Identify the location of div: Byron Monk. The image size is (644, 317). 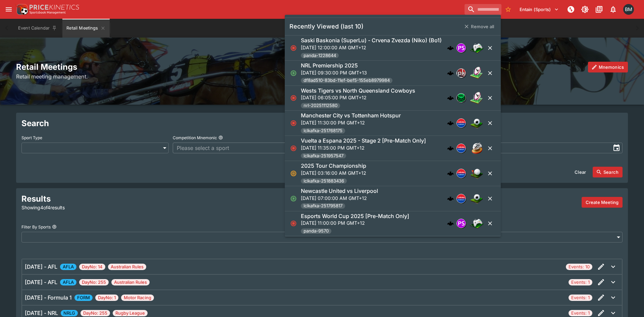
(628, 10).